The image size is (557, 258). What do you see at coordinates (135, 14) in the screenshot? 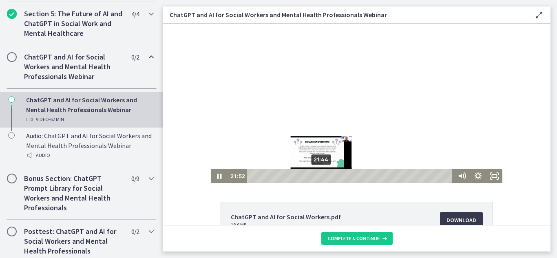
I see `span: 4 / 4` at bounding box center [135, 14].